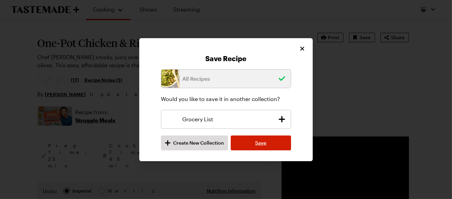 The image size is (452, 199). Describe the element at coordinates (226, 99) in the screenshot. I see `p: Would you like to save it in another collection?` at that location.